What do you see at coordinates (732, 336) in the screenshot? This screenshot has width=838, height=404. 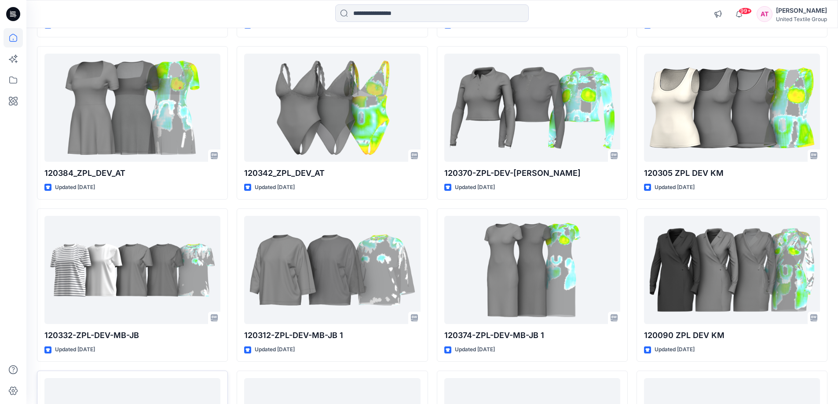 I see `p: 120090 ZPL DEV KM` at bounding box center [732, 336].